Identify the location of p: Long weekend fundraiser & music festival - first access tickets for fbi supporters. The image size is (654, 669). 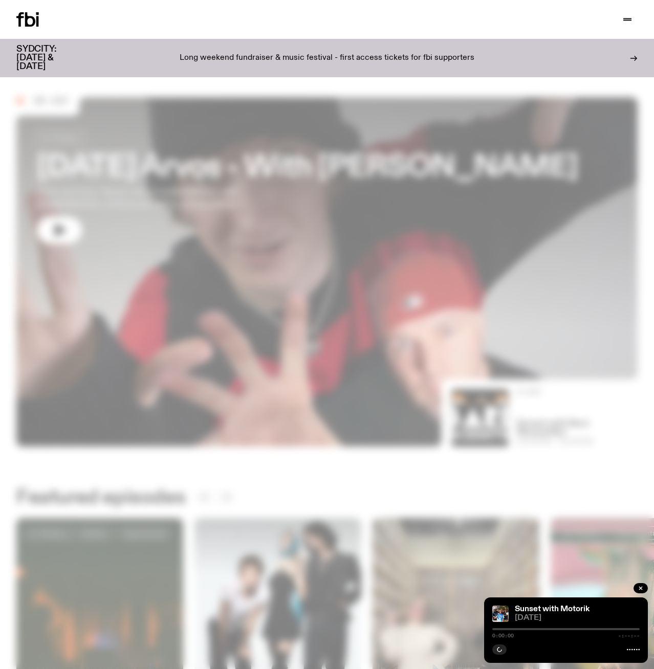
(327, 58).